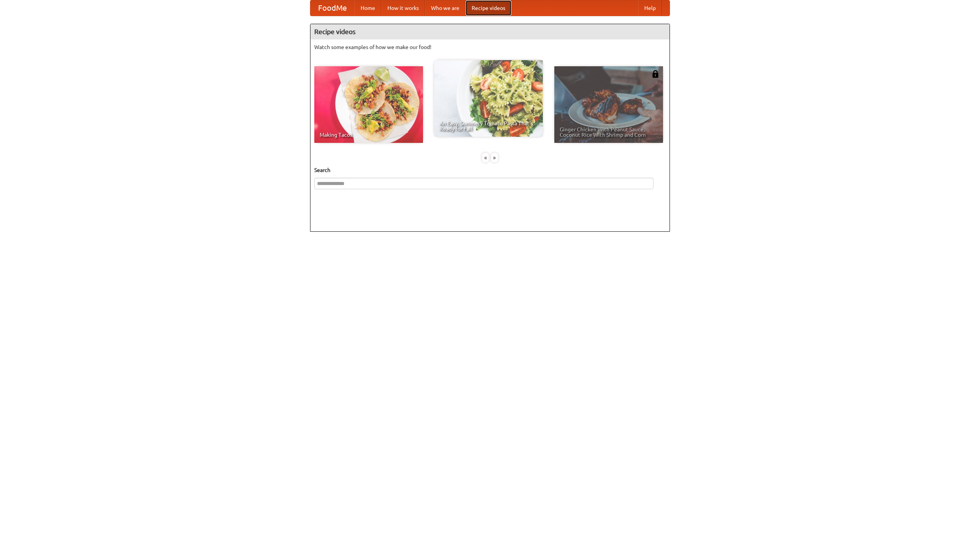 The width and height of the screenshot is (980, 542). What do you see at coordinates (369, 104) in the screenshot?
I see `a: Making Tacos` at bounding box center [369, 104].